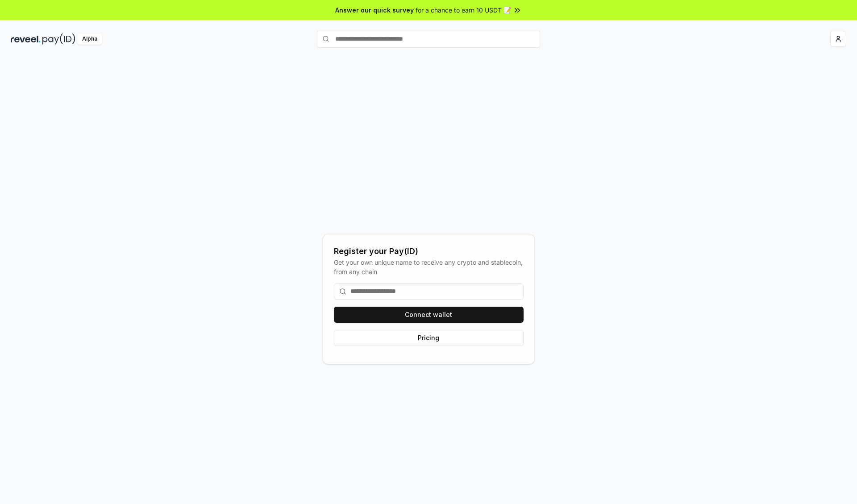 This screenshot has height=504, width=857. I want to click on img: pay_id, so click(59, 39).